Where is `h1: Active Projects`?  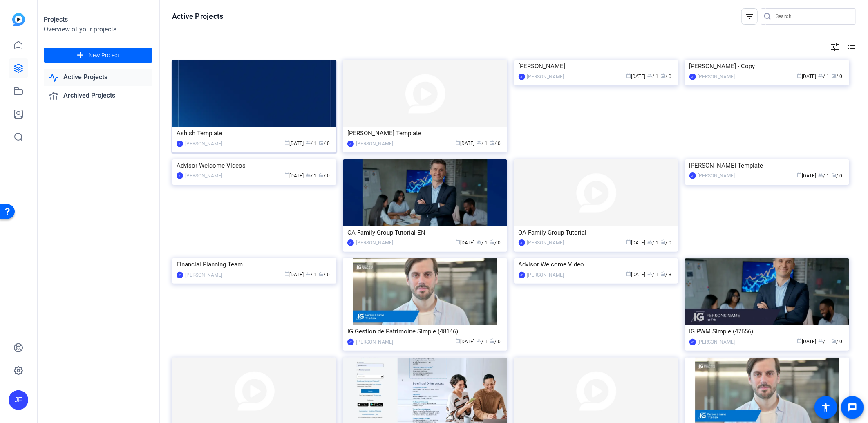
h1: Active Projects is located at coordinates (197, 16).